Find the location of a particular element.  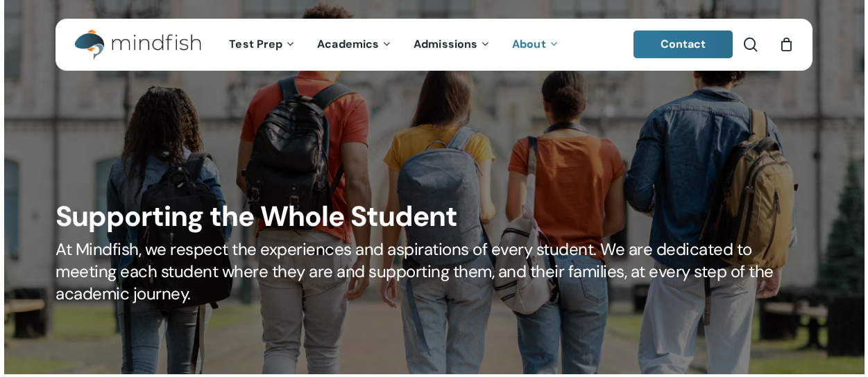

span: Academics is located at coordinates (348, 43).